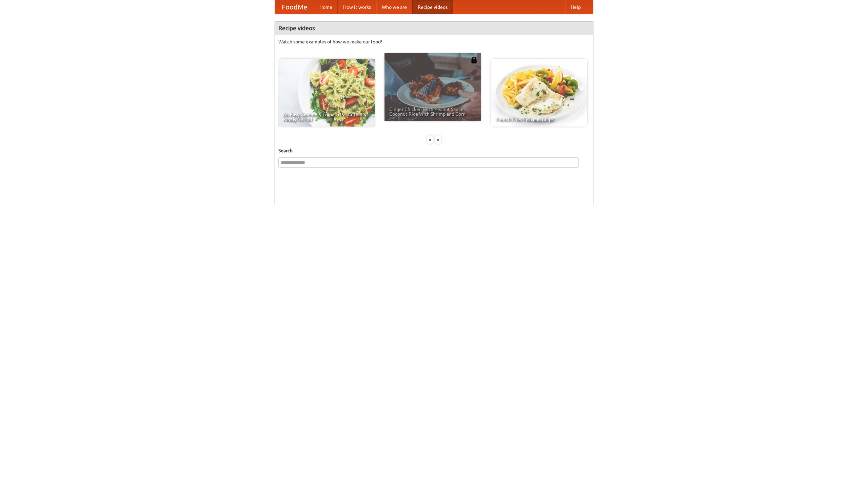 This screenshot has width=868, height=480. Describe the element at coordinates (539, 120) in the screenshot. I see `span: French Fries Fish and Chips` at that location.